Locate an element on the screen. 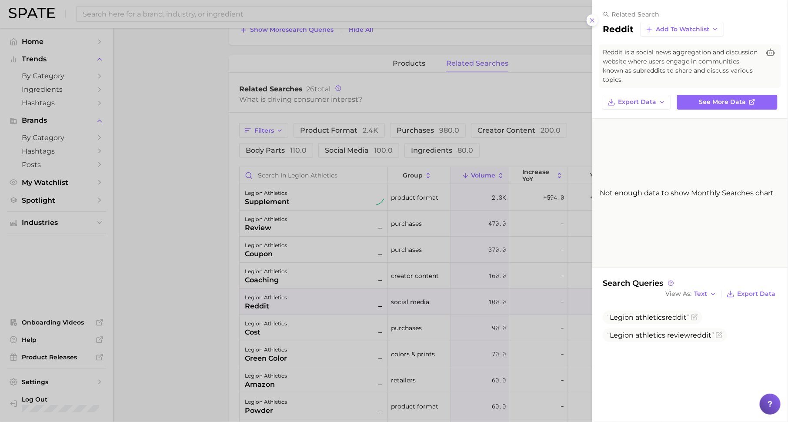  span: Reddit is a social news aggregation and discussion website where users engage in communities know... is located at coordinates (682, 66).